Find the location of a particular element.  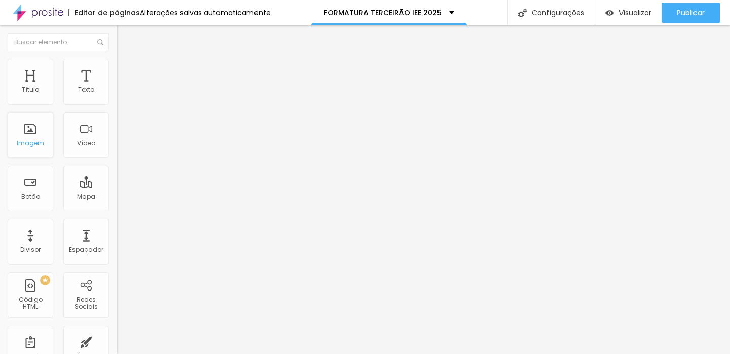

div: Mapa is located at coordinates (86, 196).